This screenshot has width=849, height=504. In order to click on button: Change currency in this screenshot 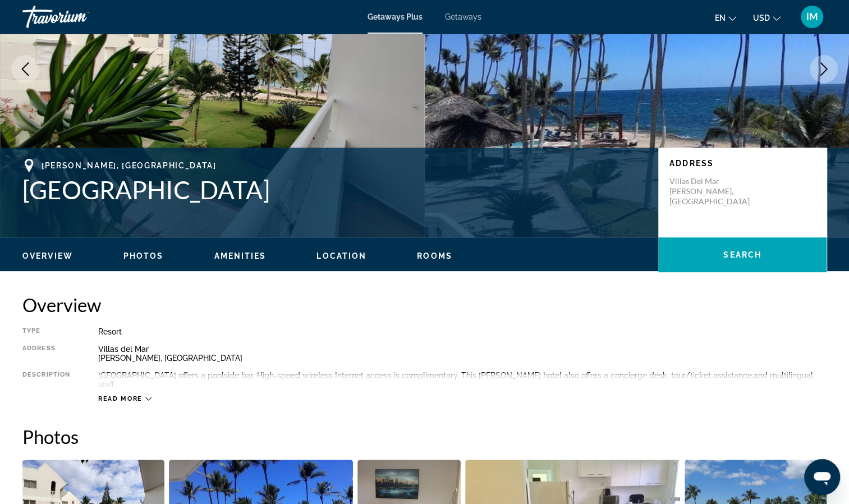, I will do `click(767, 17)`.